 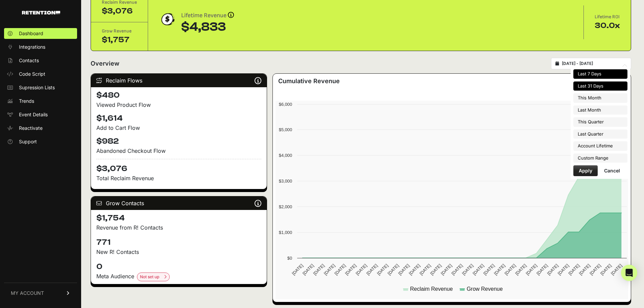 What do you see at coordinates (179, 151) in the screenshot?
I see `div: Abandoned Checkout Flow` at bounding box center [179, 151].